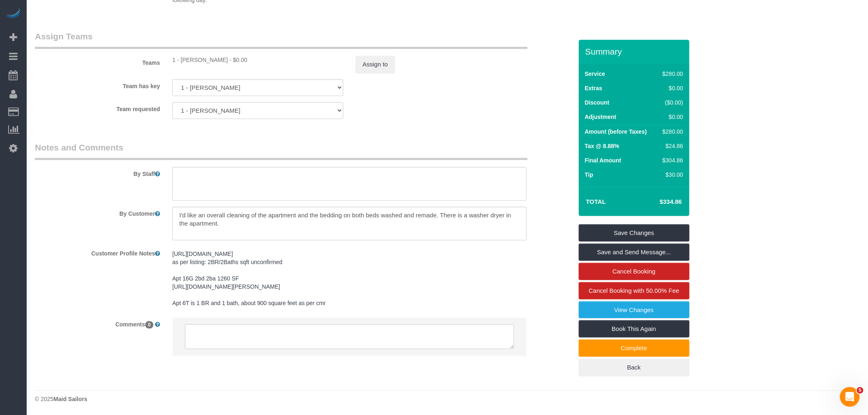 This screenshot has height=415, width=868. What do you see at coordinates (70, 400) in the screenshot?
I see `strong: Maid Sailors` at bounding box center [70, 400].